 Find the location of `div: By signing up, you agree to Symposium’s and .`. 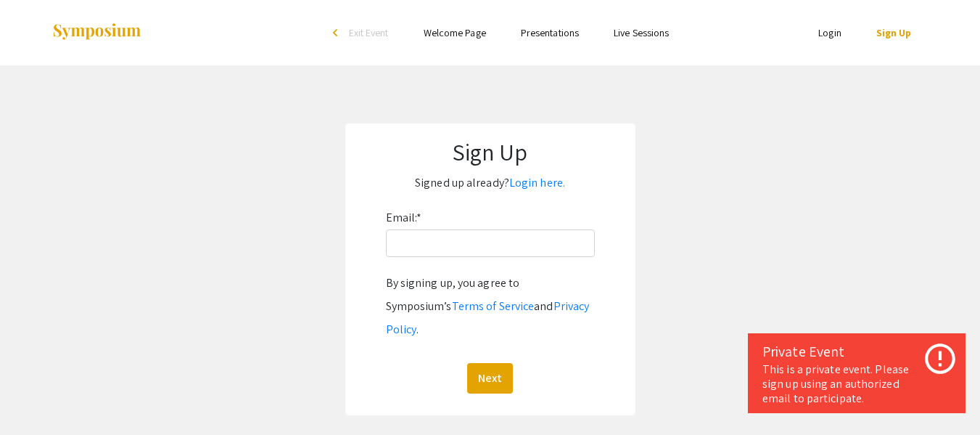

div: By signing up, you agree to Symposium’s and . is located at coordinates (490, 306).